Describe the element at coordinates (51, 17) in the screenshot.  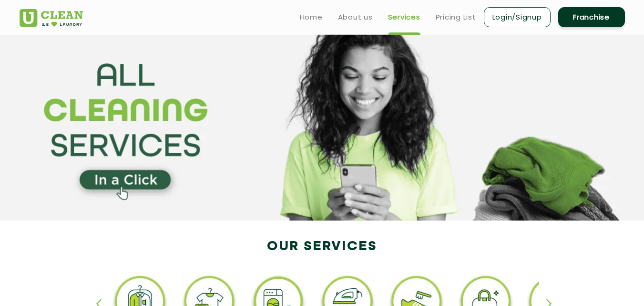
I see `img: UClean Laundry and Dry Cleaning` at that location.